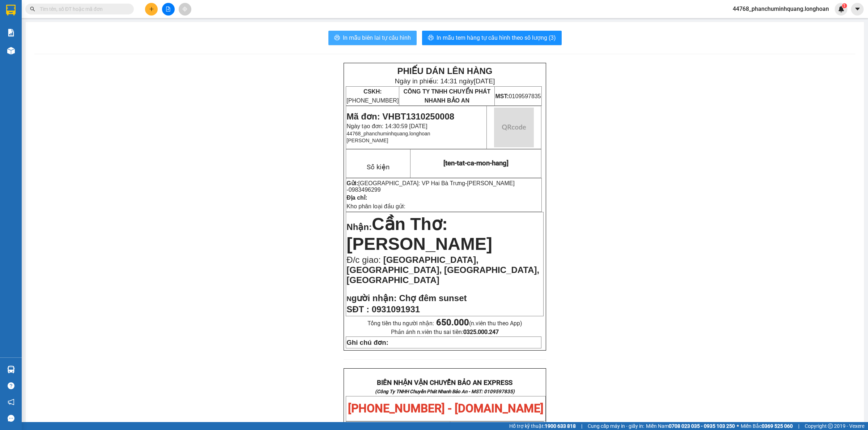  Describe the element at coordinates (151, 9) in the screenshot. I see `button: plus` at that location.